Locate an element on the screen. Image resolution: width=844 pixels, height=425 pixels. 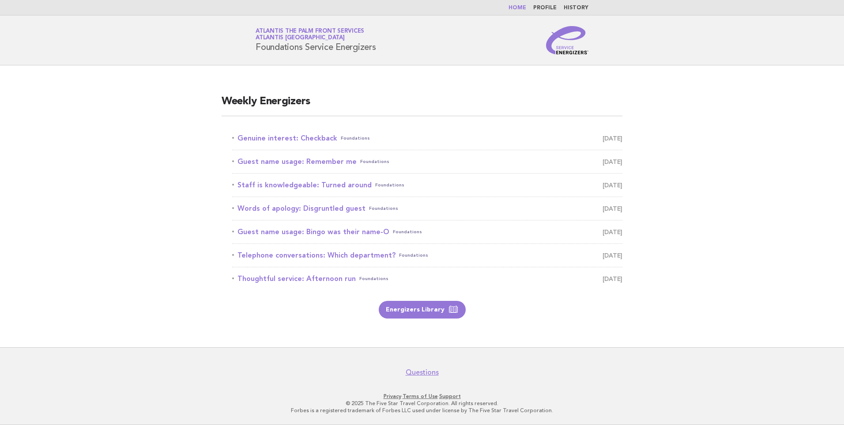
p: Forbes is a registered trademark of Forbes LLC used under license by The Five Star Travel Corpora... is located at coordinates (422, 410).